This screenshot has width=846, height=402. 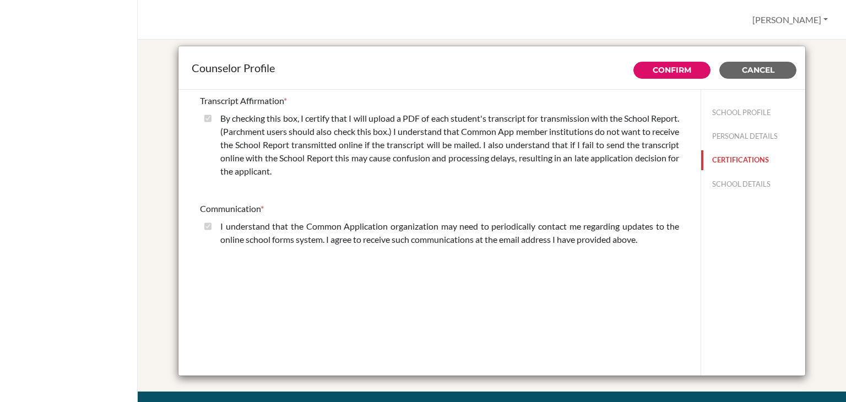 What do you see at coordinates (242, 100) in the screenshot?
I see `span: Transcript Affirmation` at bounding box center [242, 100].